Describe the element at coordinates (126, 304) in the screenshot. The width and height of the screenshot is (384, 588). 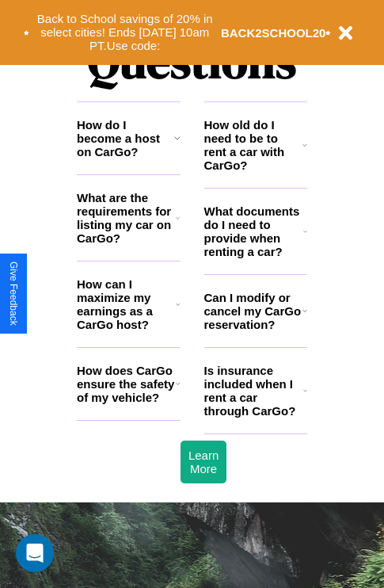
I see `h3: How can I maximize my earnings as a CarGo host?` at that location.